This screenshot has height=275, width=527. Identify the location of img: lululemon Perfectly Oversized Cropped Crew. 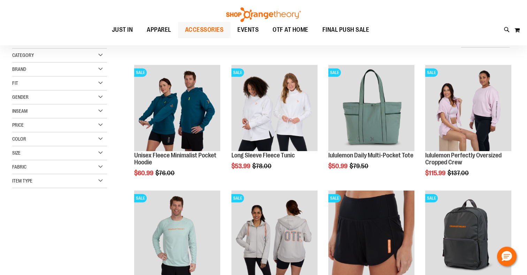
(468, 108).